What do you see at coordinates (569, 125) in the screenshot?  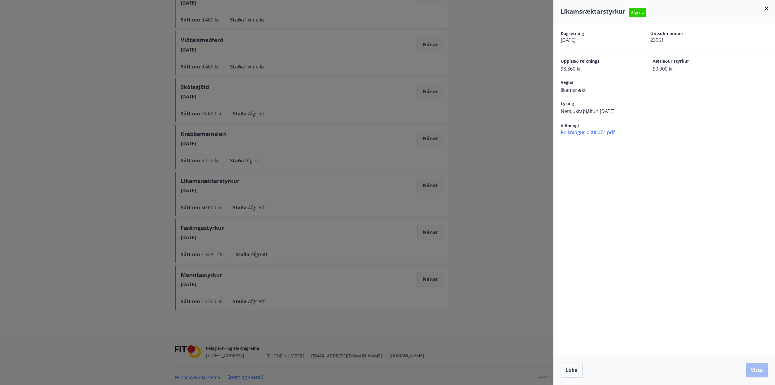 I see `span: Viðhengi` at bounding box center [569, 125].